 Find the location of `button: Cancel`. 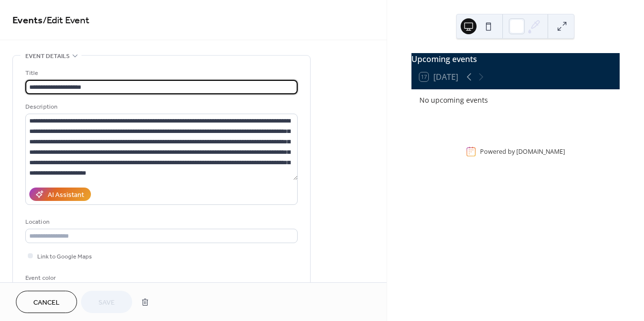

button: Cancel is located at coordinates (46, 301).